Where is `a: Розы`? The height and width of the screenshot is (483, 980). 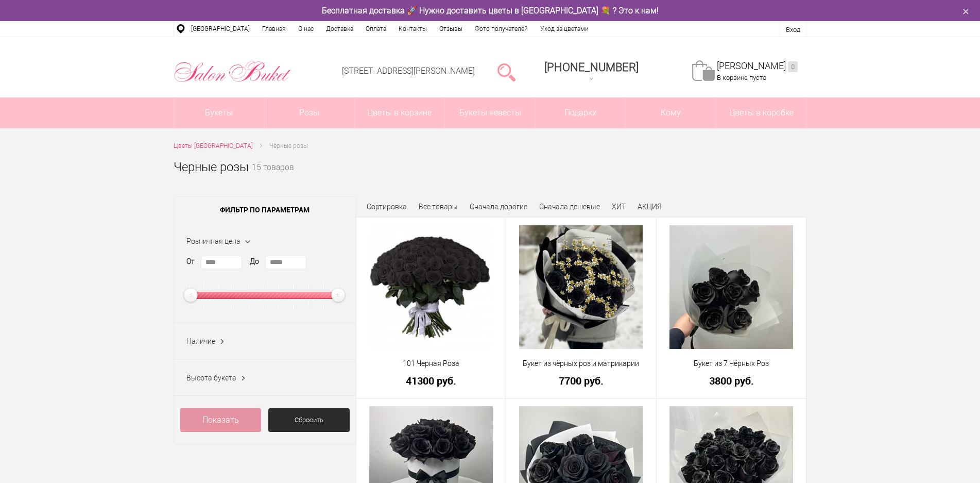 a: Розы is located at coordinates (309, 113).